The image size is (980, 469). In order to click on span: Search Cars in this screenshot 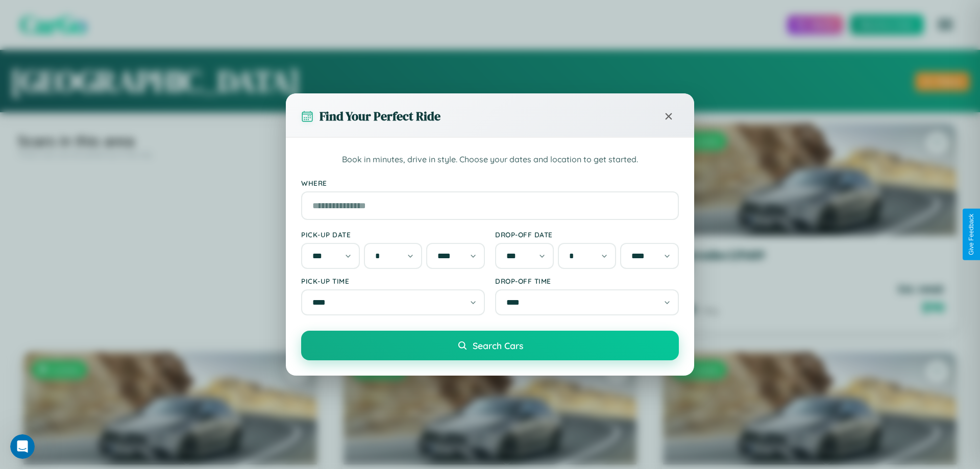, I will do `click(498, 345)`.